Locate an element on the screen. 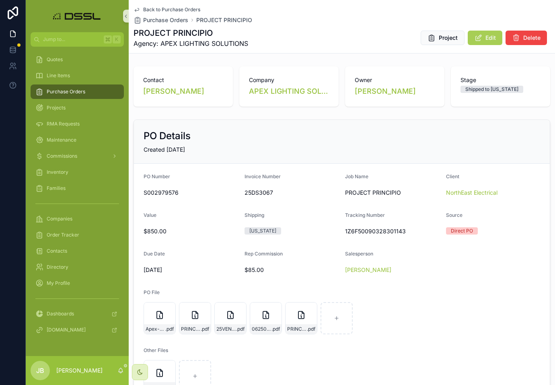 The image size is (555, 385). a: PROJECT PRINCIPIO is located at coordinates (224, 20).